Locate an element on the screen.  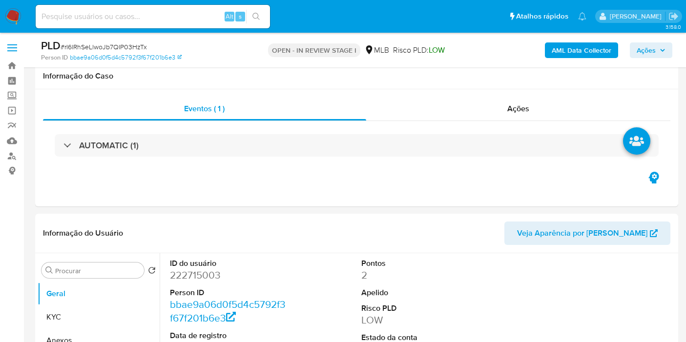
p: OPEN - IN REVIEW STAGE I is located at coordinates (314, 50).